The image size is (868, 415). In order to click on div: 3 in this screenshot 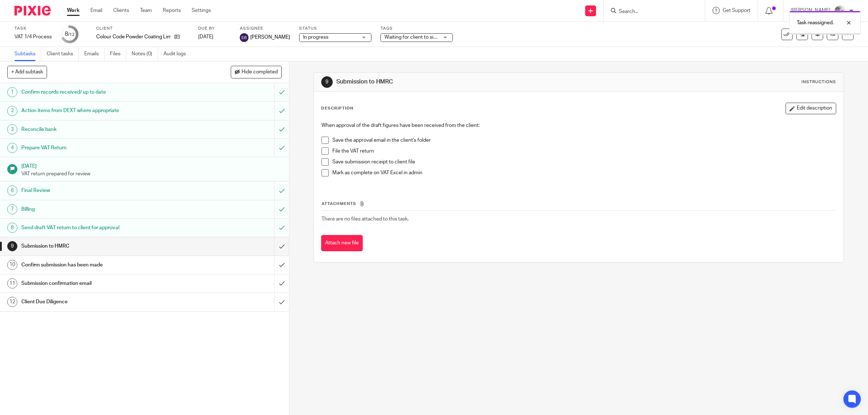, I will do `click(12, 129)`.